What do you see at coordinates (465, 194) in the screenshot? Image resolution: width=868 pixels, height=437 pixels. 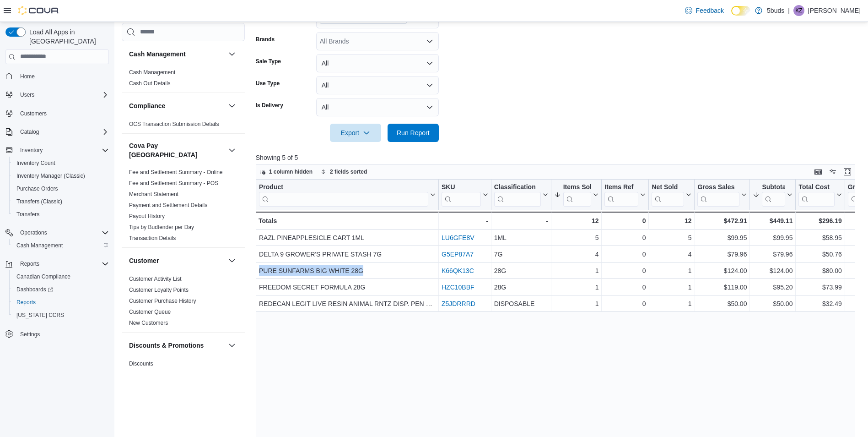 I see `button: SKU` at bounding box center [465, 194].